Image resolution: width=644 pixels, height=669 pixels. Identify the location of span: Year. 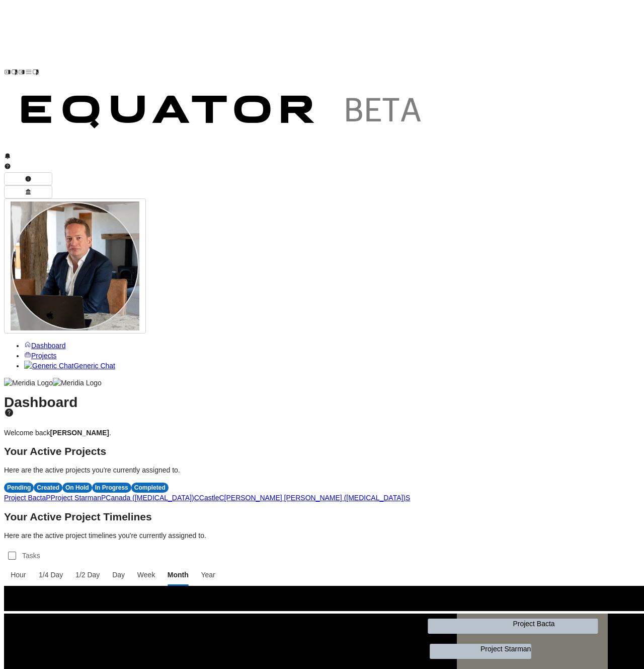
(209, 575).